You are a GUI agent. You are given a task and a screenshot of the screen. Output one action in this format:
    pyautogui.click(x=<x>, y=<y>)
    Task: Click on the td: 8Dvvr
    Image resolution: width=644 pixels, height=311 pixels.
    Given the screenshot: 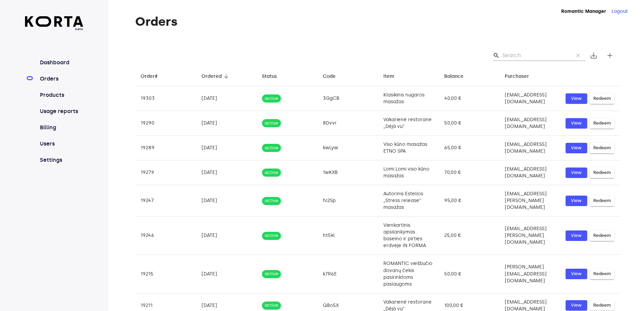 What is the action you would take?
    pyautogui.click(x=348, y=123)
    